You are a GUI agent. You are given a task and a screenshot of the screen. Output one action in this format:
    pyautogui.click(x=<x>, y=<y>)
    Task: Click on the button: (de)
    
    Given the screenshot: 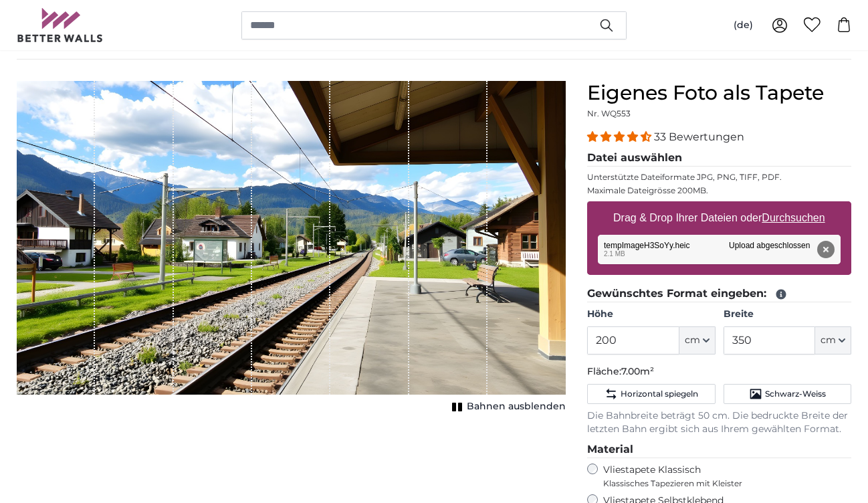 What is the action you would take?
    pyautogui.click(x=743, y=26)
    